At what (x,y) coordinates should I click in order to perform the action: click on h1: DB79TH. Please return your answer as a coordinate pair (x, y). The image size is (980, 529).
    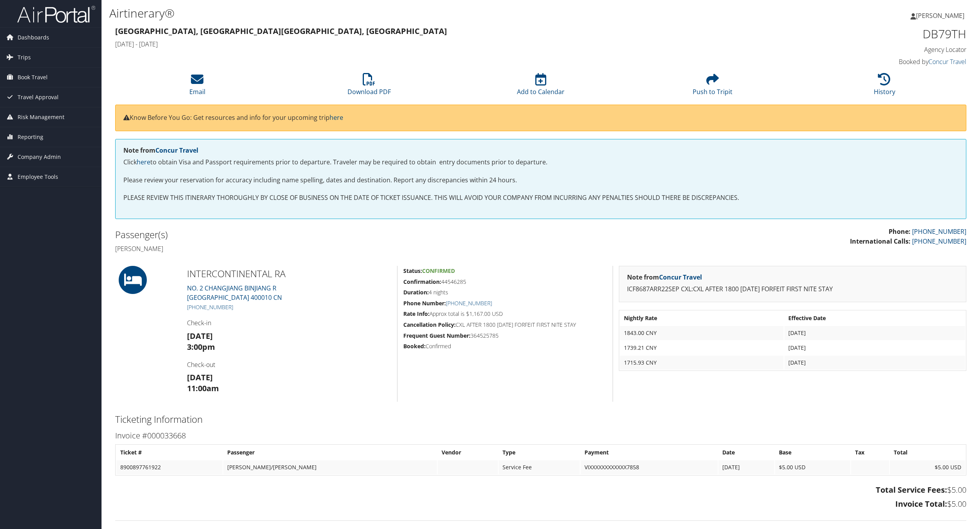
    Looking at the image, I should click on (864, 34).